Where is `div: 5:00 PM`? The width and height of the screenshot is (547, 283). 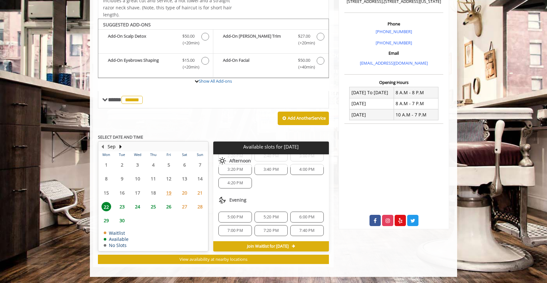
div: 5:00 PM is located at coordinates (235, 217).